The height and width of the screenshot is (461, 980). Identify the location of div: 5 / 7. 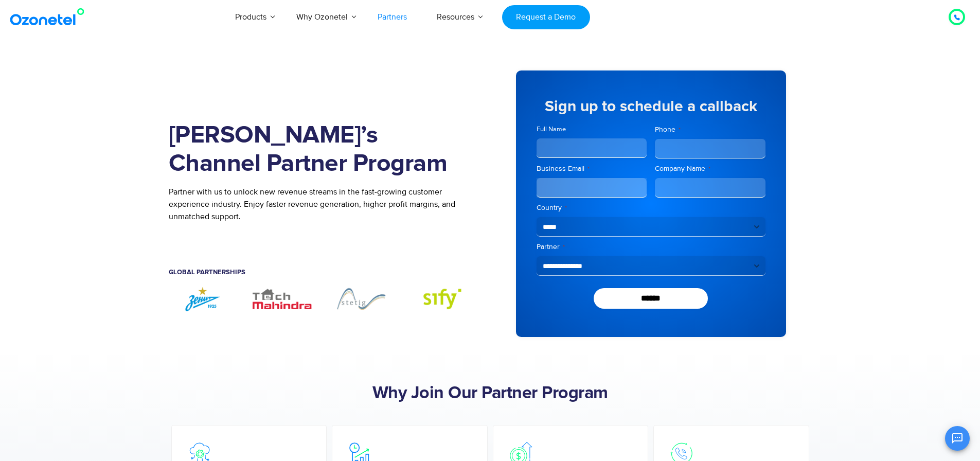
(440, 299).